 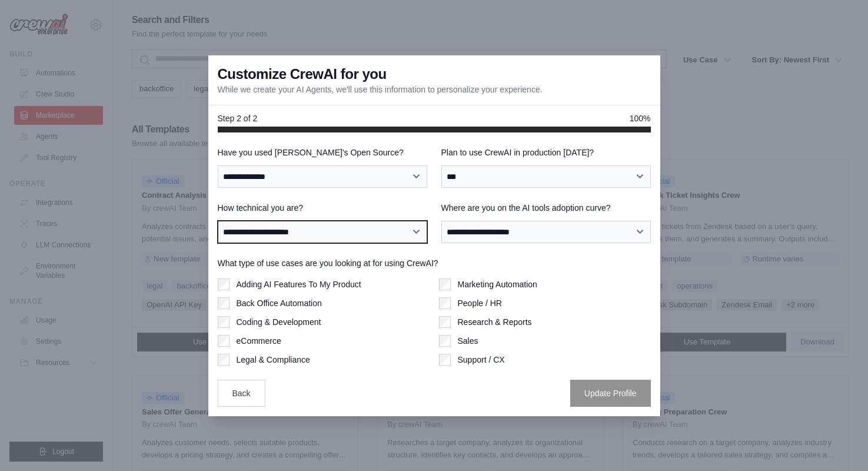 What do you see at coordinates (279, 322) in the screenshot?
I see `label: Coding & Development` at bounding box center [279, 322].